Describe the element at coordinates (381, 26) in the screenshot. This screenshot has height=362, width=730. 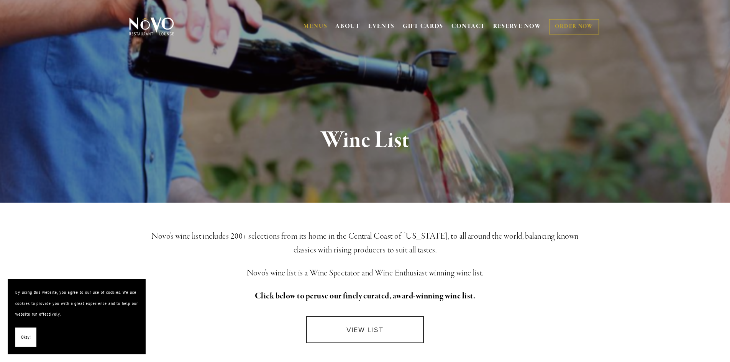
I see `a: EVENTS` at that location.